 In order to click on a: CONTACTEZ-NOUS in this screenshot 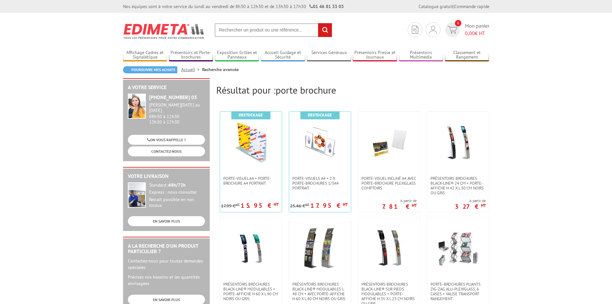, I will do `click(166, 151)`.